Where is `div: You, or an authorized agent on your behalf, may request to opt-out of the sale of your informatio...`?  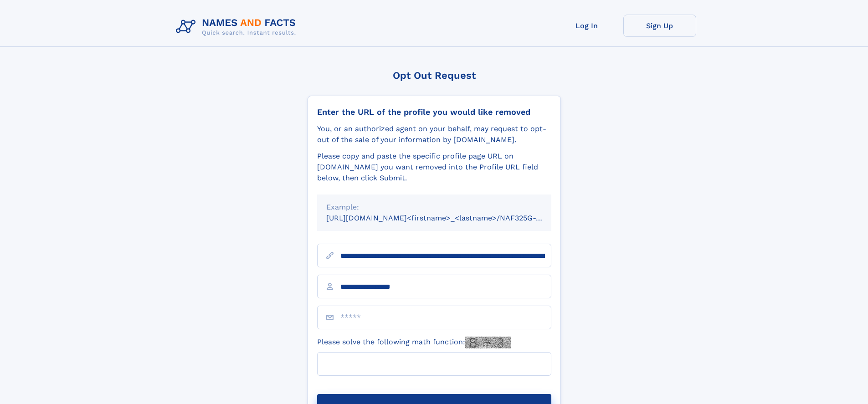 div: You, or an authorized agent on your behalf, may request to opt-out of the sale of your informatio... is located at coordinates (434, 134).